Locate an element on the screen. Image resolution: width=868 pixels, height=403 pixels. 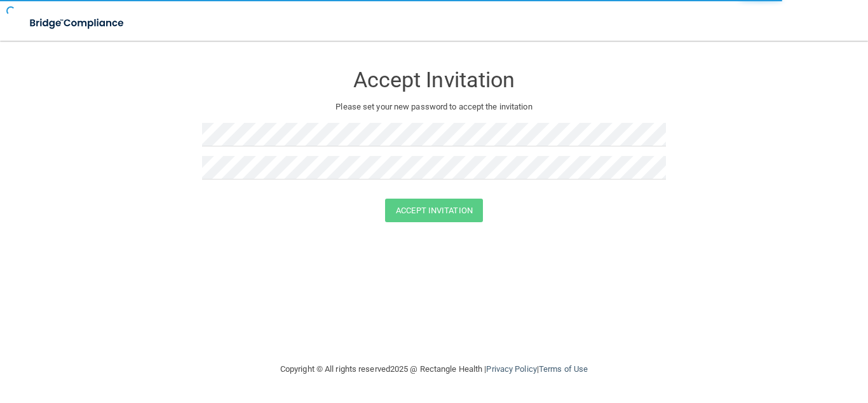
h3: Accept Invitation is located at coordinates (434, 80).